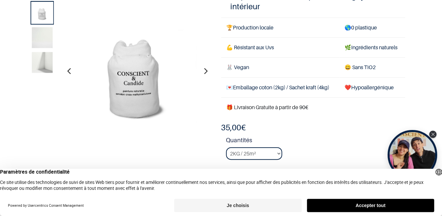 The width and height of the screenshot is (442, 216). I want to click on div: Close Tolstoy widget, so click(433, 134).